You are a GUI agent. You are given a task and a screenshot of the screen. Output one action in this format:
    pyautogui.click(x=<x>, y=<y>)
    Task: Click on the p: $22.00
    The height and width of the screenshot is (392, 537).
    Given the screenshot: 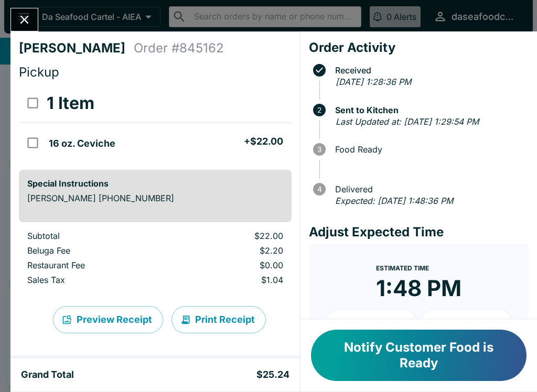 What is the action you would take?
    pyautogui.click(x=231, y=236)
    